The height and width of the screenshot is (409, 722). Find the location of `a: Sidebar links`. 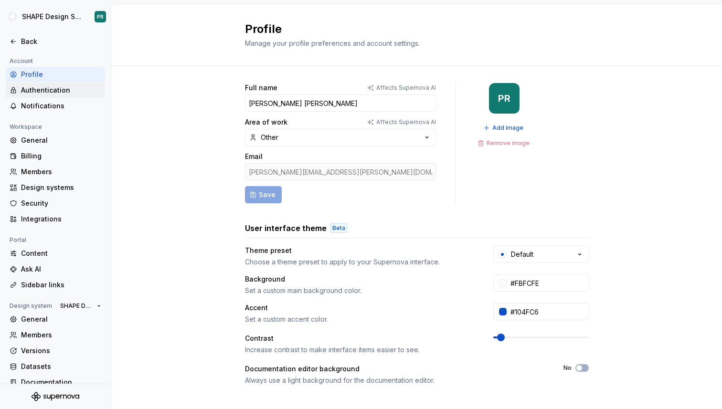

a: Sidebar links is located at coordinates (55, 285).